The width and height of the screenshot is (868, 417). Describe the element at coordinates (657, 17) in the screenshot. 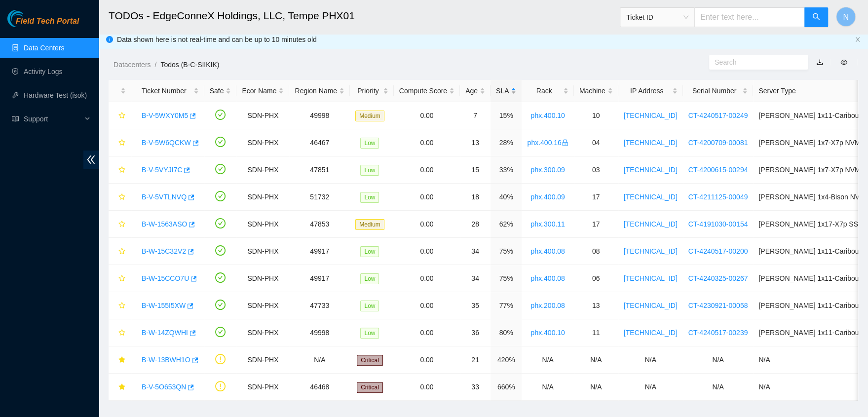

I see `span: Ticket ID` at that location.